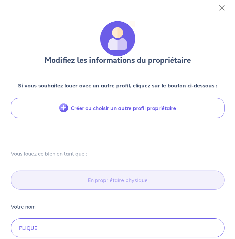 The height and width of the screenshot is (239, 235). I want to click on p: Vous louez ce bien en tant que :, so click(118, 154).